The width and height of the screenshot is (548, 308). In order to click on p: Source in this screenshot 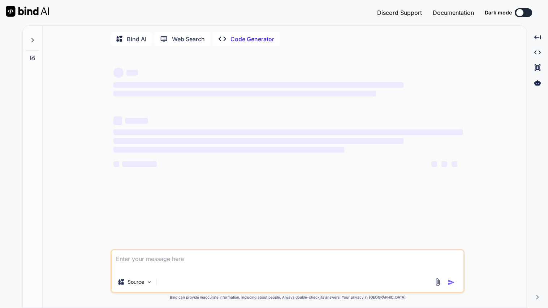, I will do `click(136, 282)`.